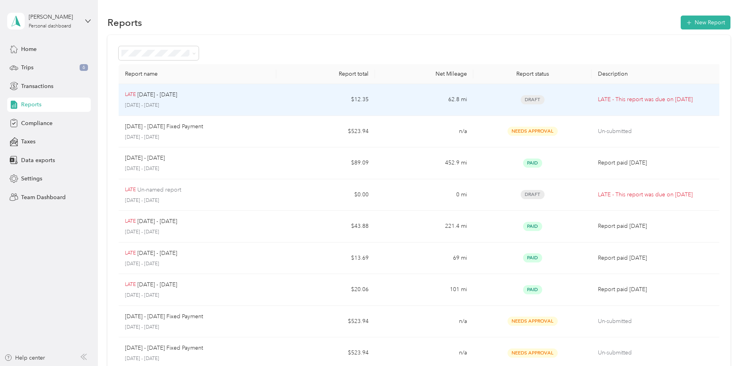 The image size is (744, 366). Describe the element at coordinates (326, 100) in the screenshot. I see `td: $12.35` at that location.